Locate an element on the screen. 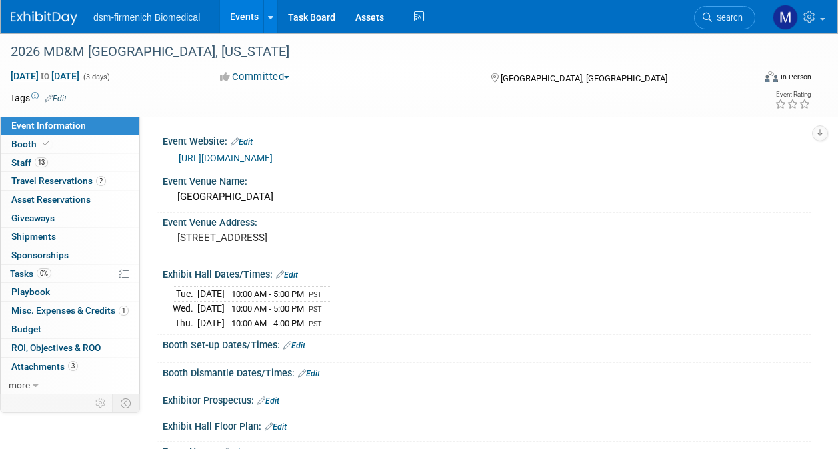  span: Booth is located at coordinates (31, 144).